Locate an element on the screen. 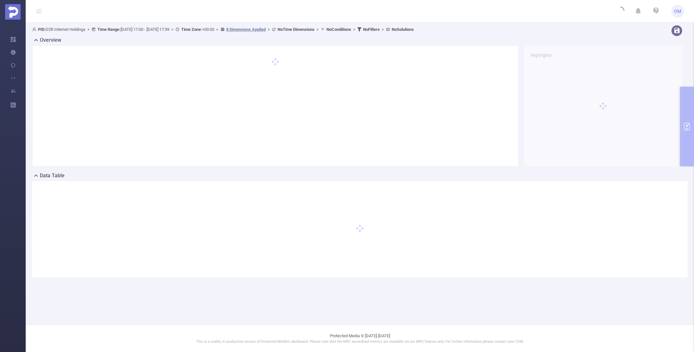 Image resolution: width=694 pixels, height=352 pixels. span: OM is located at coordinates (677, 11).